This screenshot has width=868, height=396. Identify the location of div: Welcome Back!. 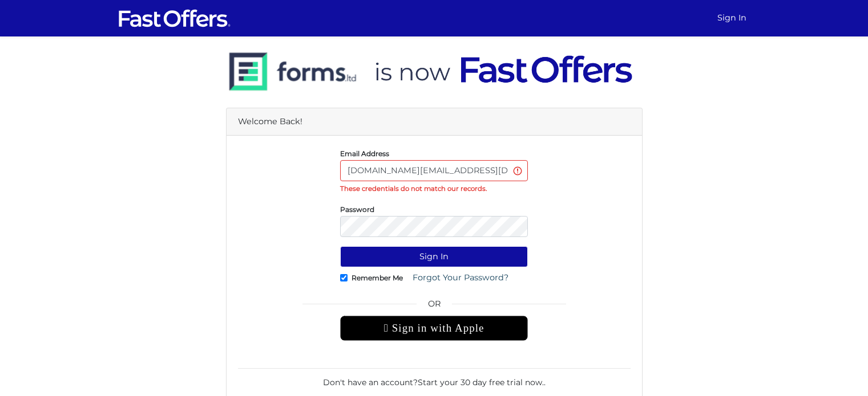
(434, 122).